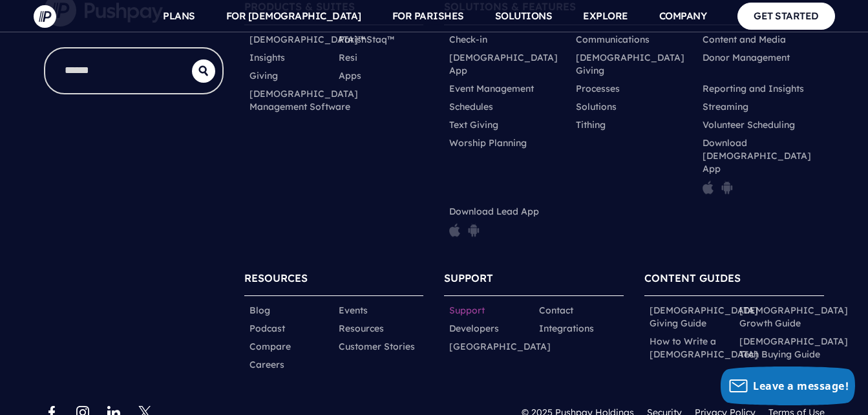  What do you see at coordinates (349, 76) in the screenshot?
I see `a: Apps` at bounding box center [349, 76].